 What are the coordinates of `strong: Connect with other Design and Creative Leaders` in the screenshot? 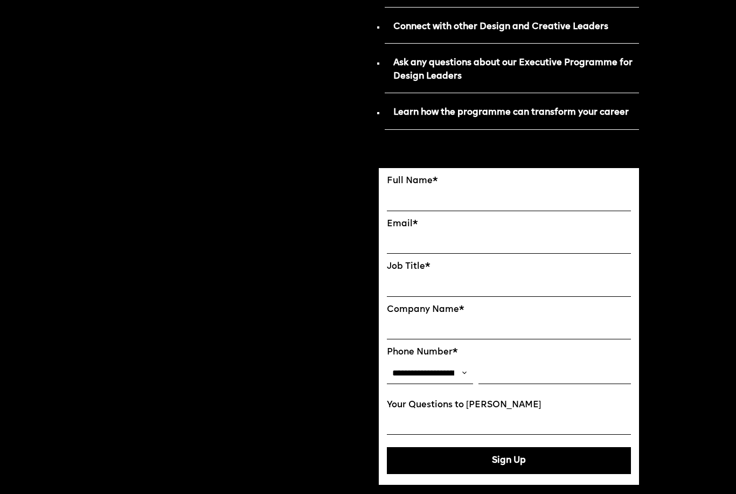 It's located at (501, 27).